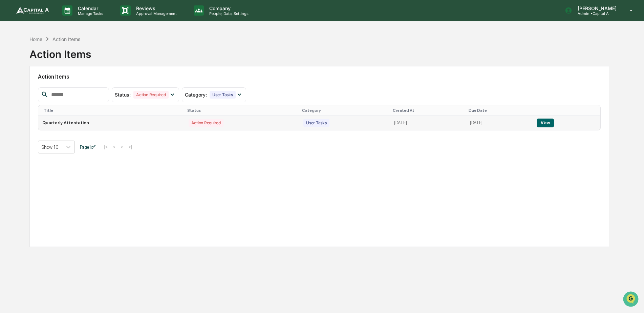  I want to click on p: Admin • Capital A, so click(596, 13).